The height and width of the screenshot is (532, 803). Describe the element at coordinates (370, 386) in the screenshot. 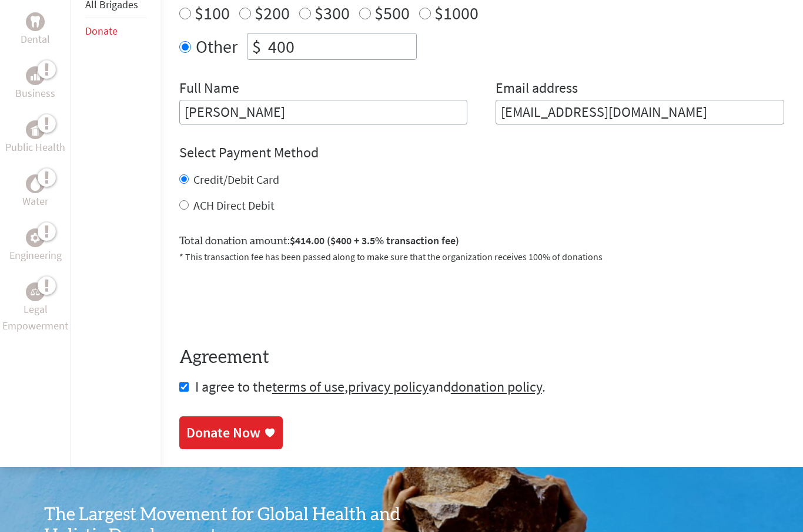

I see `span: I agree to the , and .` at that location.